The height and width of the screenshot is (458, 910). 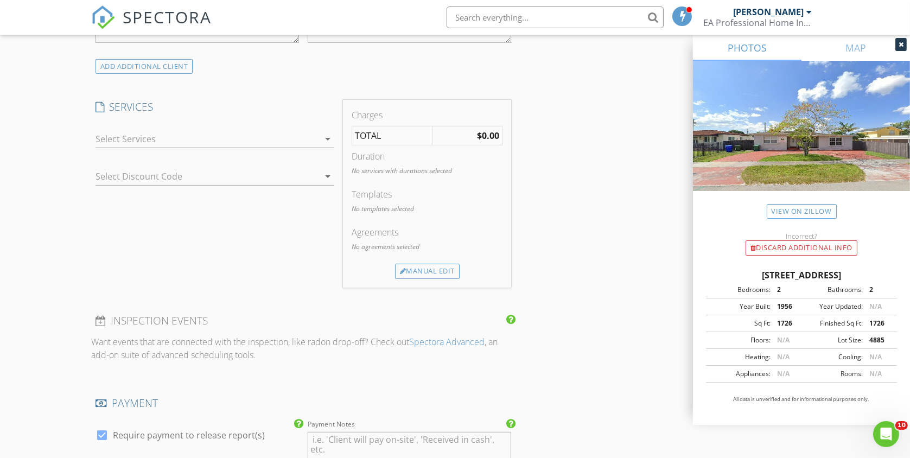 What do you see at coordinates (740, 323) in the screenshot?
I see `div: Sq Ft:` at bounding box center [740, 323].